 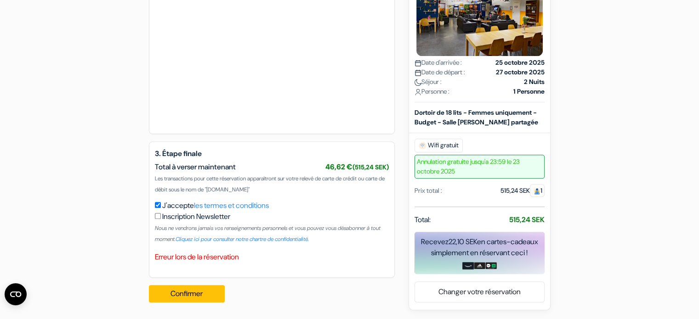 I want to click on strong: 27 octobre 2025, so click(x=520, y=72).